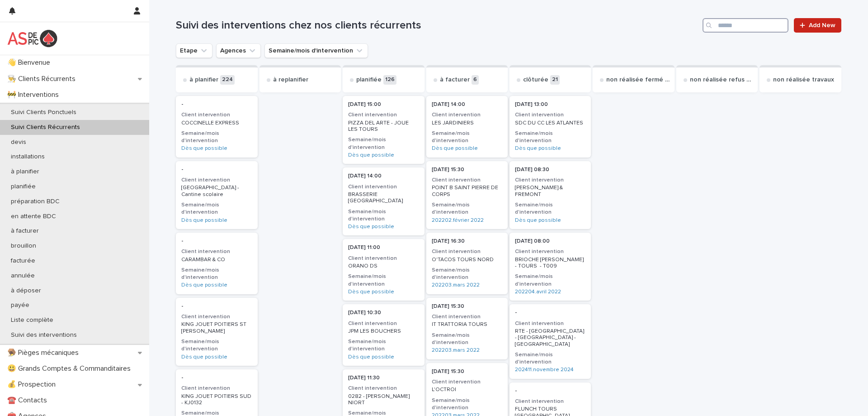 This screenshot has height=416, width=868. What do you see at coordinates (369, 80) in the screenshot?
I see `p: planifiée` at bounding box center [369, 80].